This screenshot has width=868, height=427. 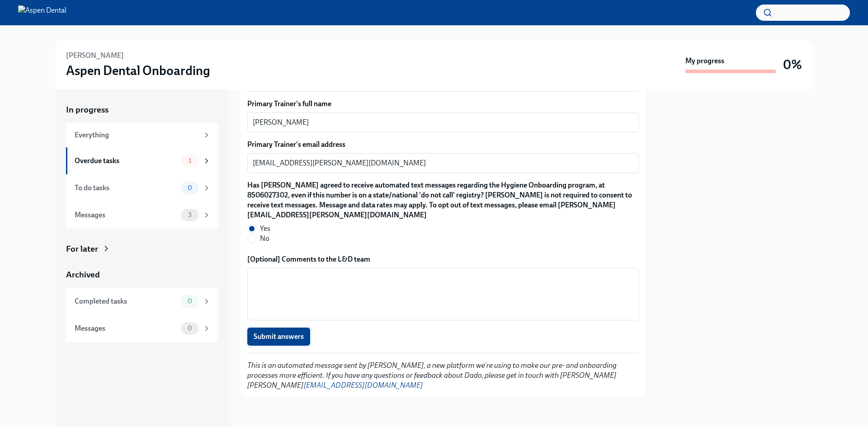 What do you see at coordinates (142, 135) in the screenshot?
I see `a: Everything` at bounding box center [142, 135].